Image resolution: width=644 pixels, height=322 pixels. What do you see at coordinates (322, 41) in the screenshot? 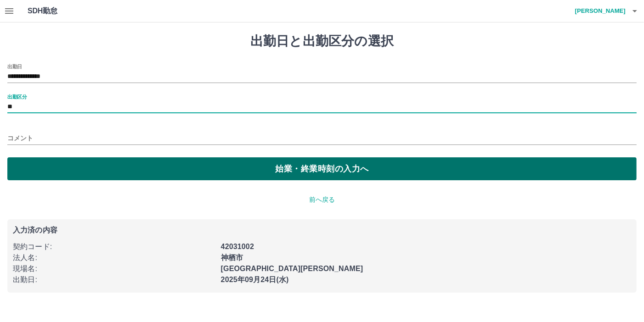
I see `h1: 出勤日と出勤区分の選択` at bounding box center [322, 41].